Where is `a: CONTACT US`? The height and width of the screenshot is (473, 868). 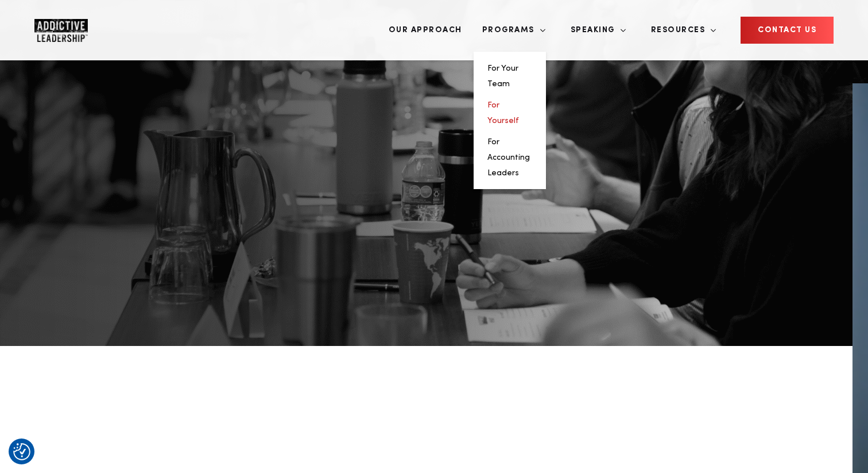
a: CONTACT US is located at coordinates (787, 30).